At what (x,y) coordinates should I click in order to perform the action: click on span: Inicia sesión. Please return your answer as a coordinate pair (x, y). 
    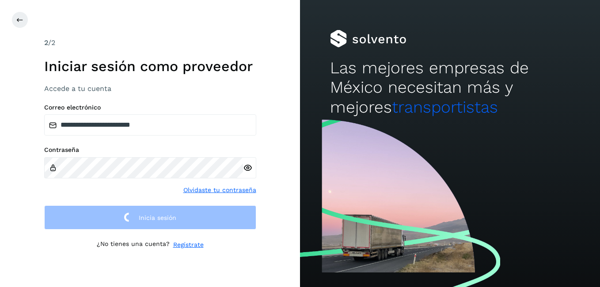
    Looking at the image, I should click on (157, 218).